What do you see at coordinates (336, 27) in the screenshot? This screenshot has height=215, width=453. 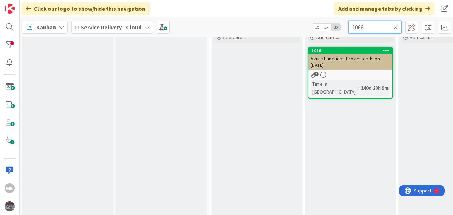 I see `span: 3x` at bounding box center [336, 27].